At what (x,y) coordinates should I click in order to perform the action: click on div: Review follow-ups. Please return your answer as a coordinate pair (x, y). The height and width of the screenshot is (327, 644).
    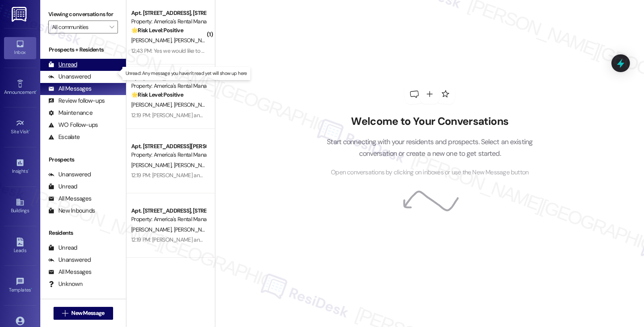
    Looking at the image, I should click on (77, 101).